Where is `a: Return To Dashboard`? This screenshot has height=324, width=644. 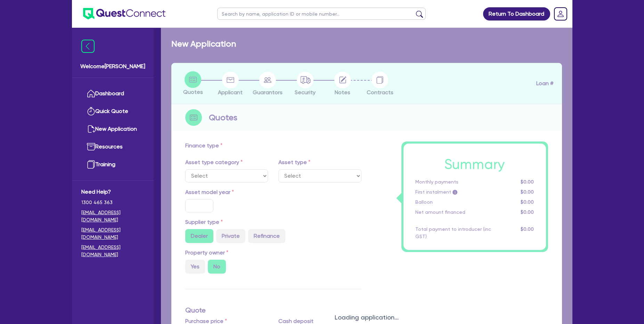 a: Return To Dashboard is located at coordinates (516, 14).